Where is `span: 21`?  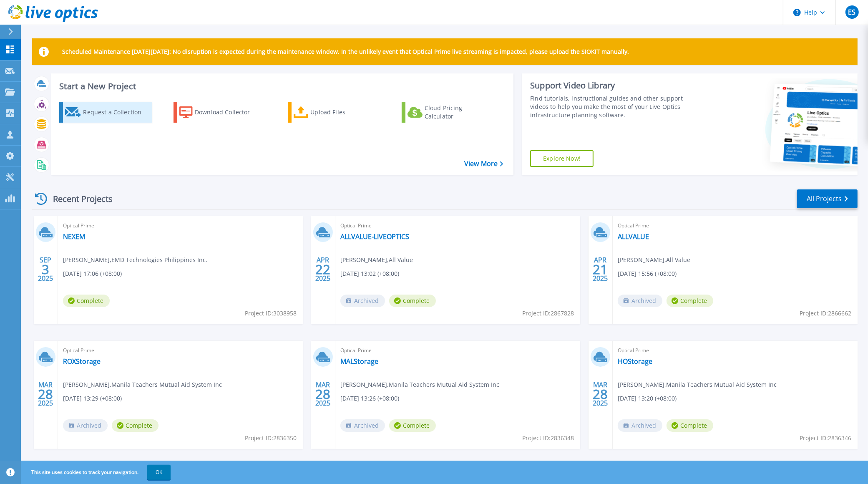
span: 21 is located at coordinates (600, 269).